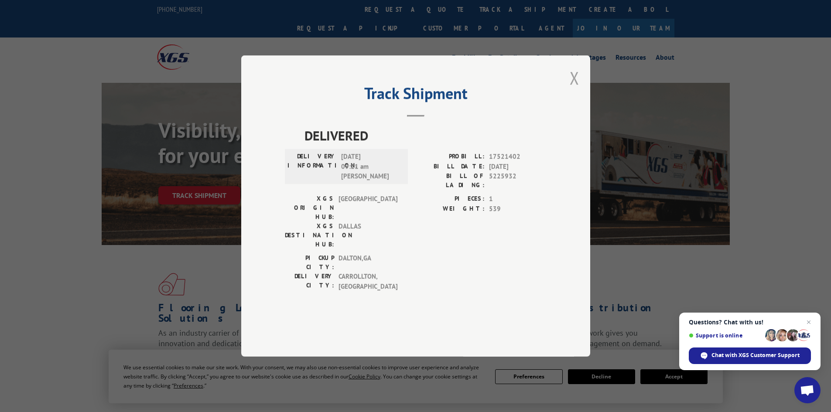 The image size is (831, 412). I want to click on span: DELIVERED, so click(425, 135).